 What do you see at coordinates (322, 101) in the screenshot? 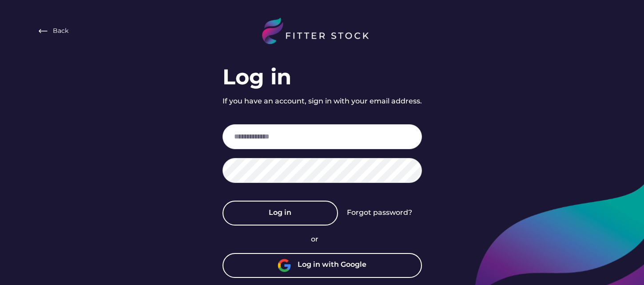
I see `div: If you have an account, sign in with your email address.` at bounding box center [322, 101].